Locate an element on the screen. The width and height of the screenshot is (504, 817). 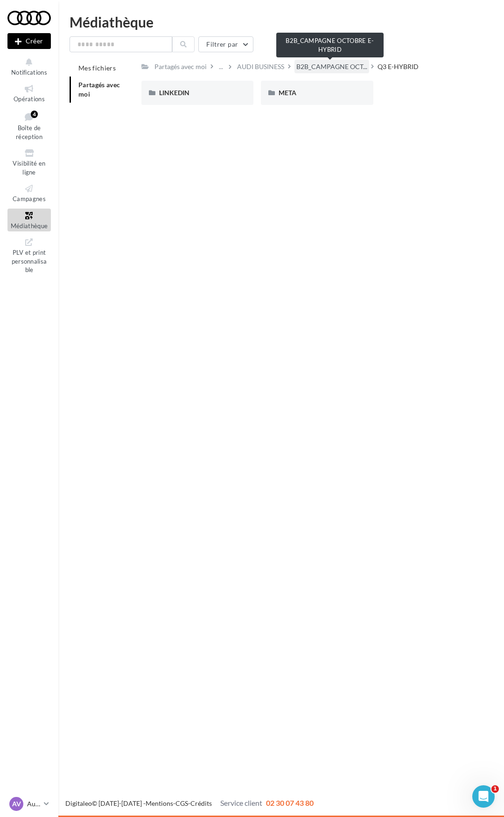
div: Partagés avec moi is located at coordinates (181, 67).